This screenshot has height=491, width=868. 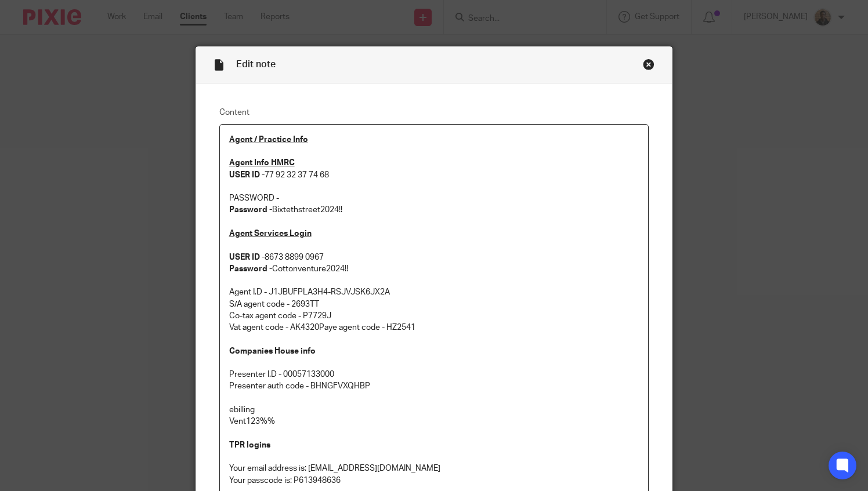 I want to click on strong: TPR logins, so click(x=249, y=446).